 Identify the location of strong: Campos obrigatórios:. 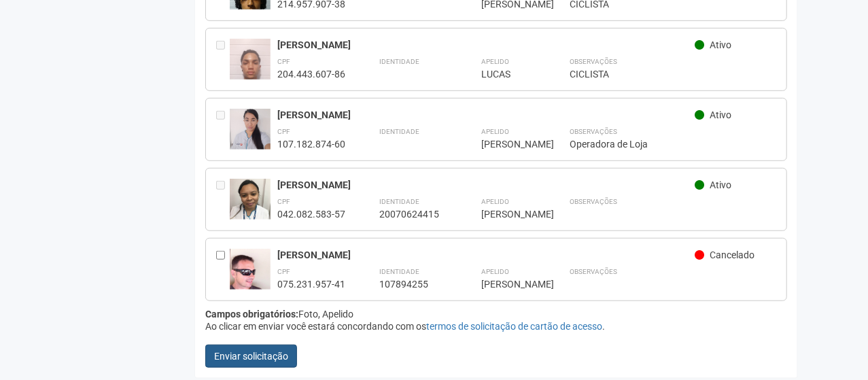
(252, 314).